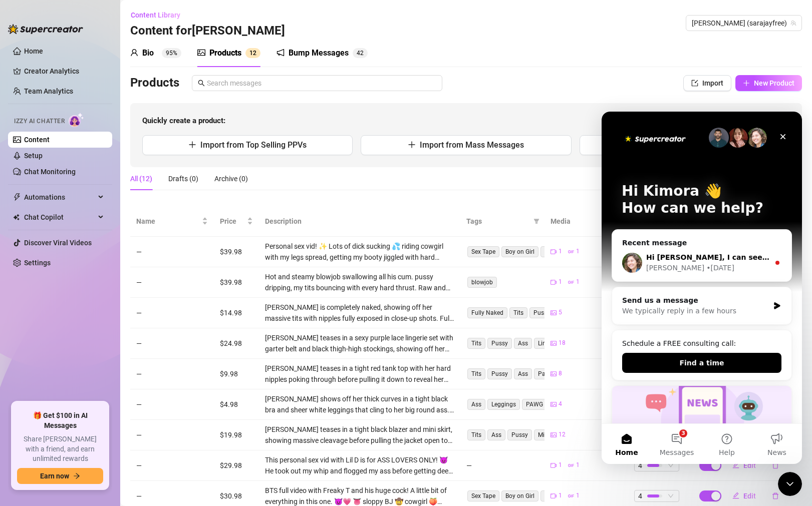 This screenshot has height=506, width=812. What do you see at coordinates (202, 83) in the screenshot?
I see `span: search` at bounding box center [202, 83].